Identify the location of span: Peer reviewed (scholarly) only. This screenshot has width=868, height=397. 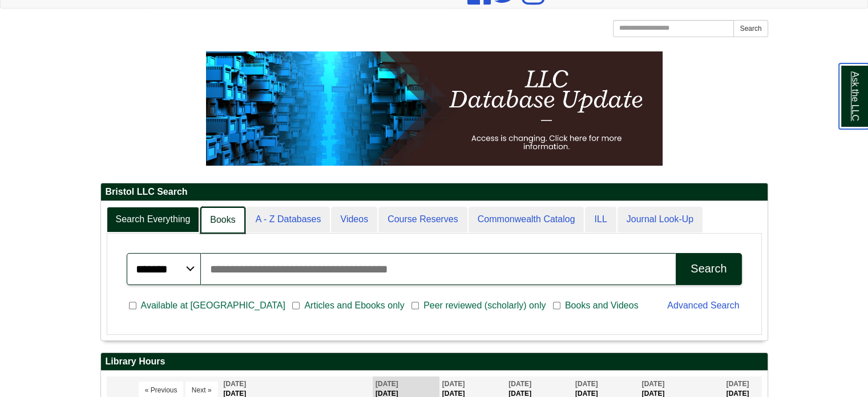
(484, 305).